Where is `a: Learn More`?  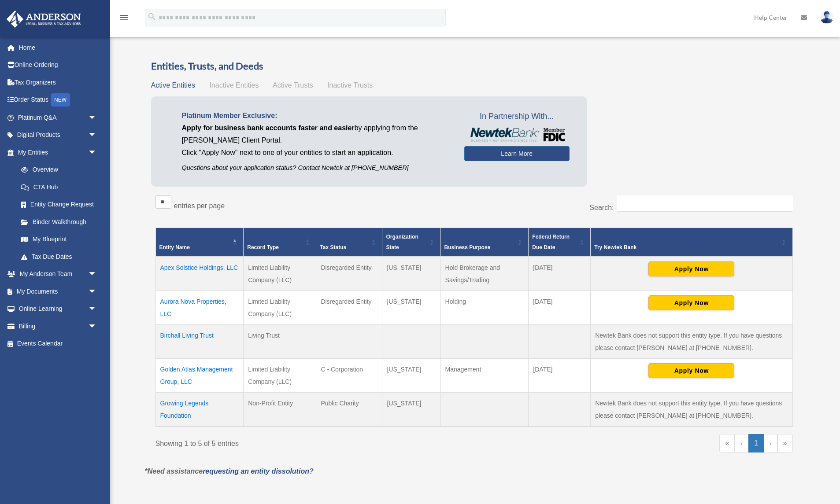 a: Learn More is located at coordinates (516, 154).